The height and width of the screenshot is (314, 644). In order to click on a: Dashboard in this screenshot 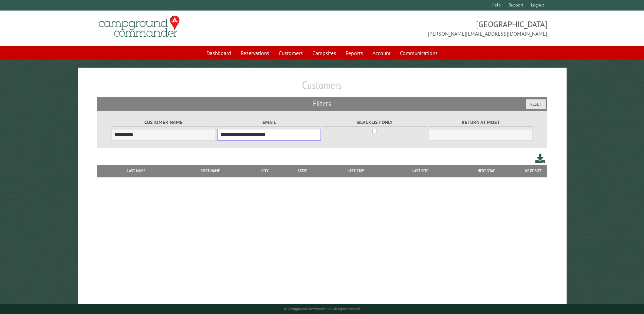, I will do `click(219, 53)`.